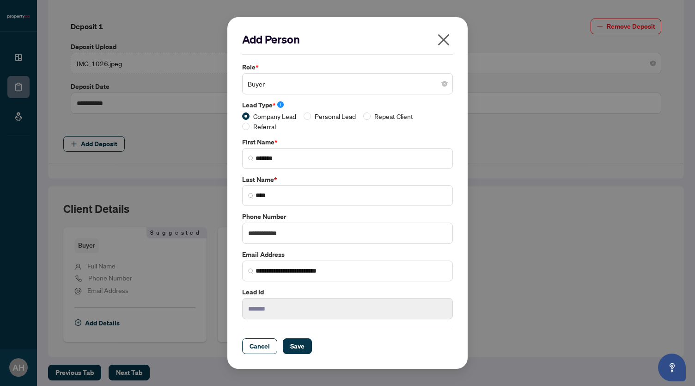  I want to click on span: Referral, so click(264, 126).